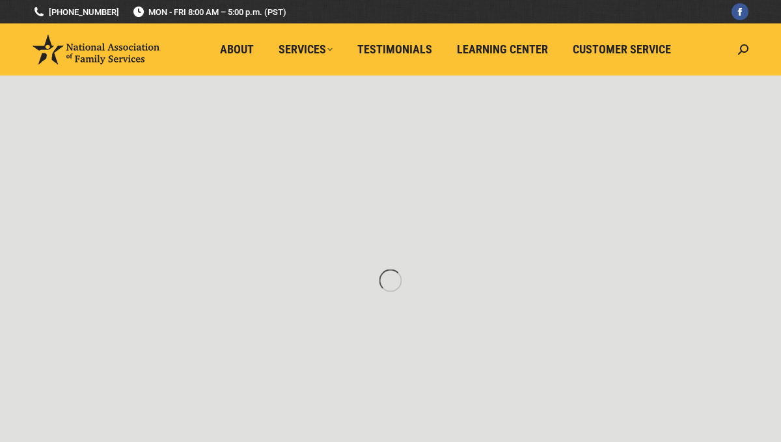 The height and width of the screenshot is (442, 781). I want to click on span: Customer Service, so click(621, 49).